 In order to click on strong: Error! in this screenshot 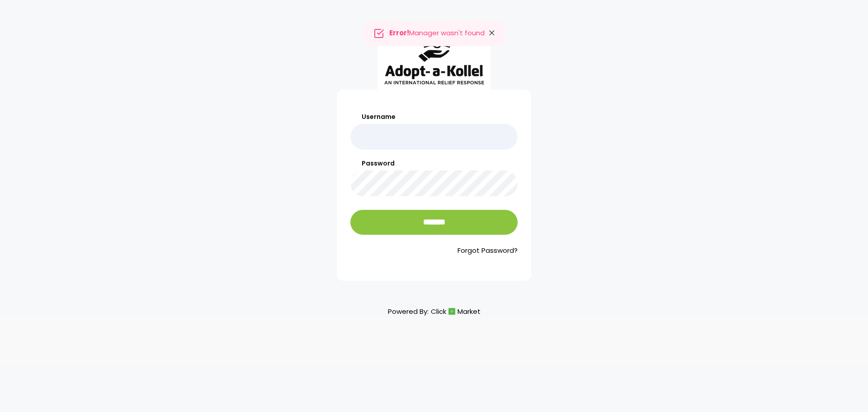, I will do `click(399, 33)`.